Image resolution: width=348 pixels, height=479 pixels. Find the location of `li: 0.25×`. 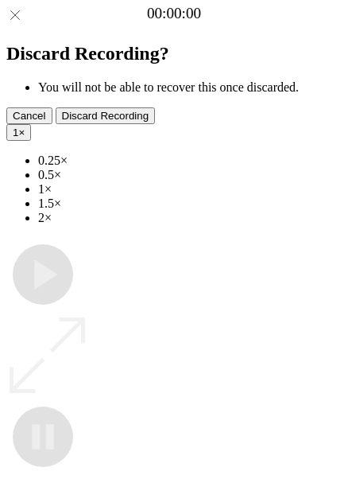

li: 0.25× is located at coordinates (190, 161).